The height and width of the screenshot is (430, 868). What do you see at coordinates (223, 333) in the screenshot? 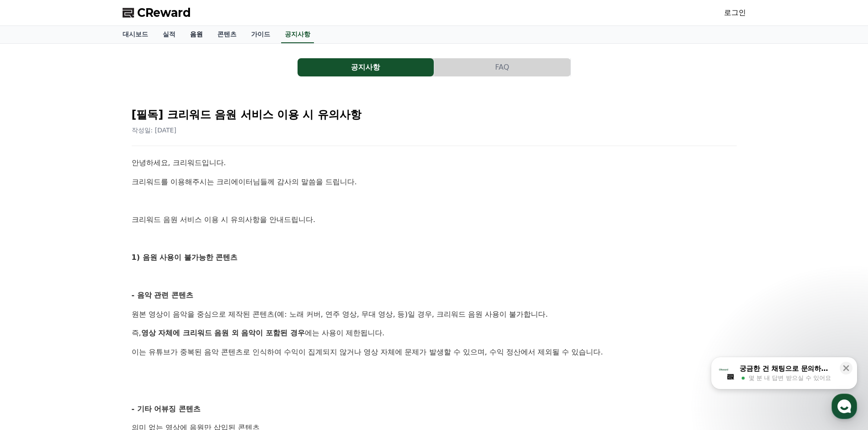
I see `strong: 영상 자체에 크리워드 음원 외 음악이 포함된 경우` at bounding box center [223, 333].